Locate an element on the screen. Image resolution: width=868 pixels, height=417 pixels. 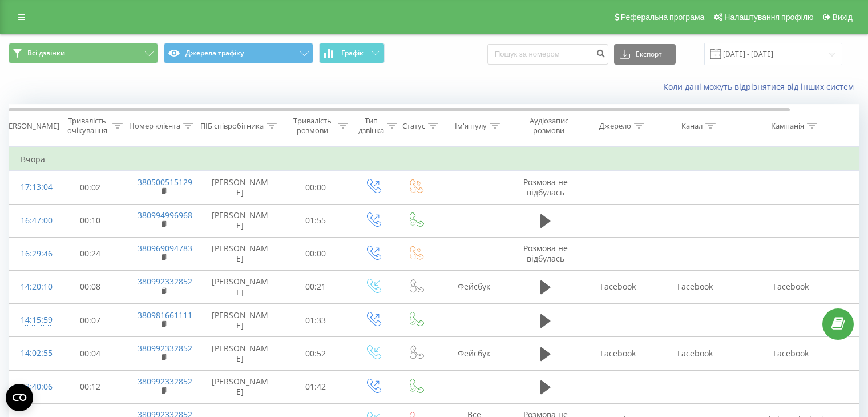
div: 16:47:00 is located at coordinates (32, 220).